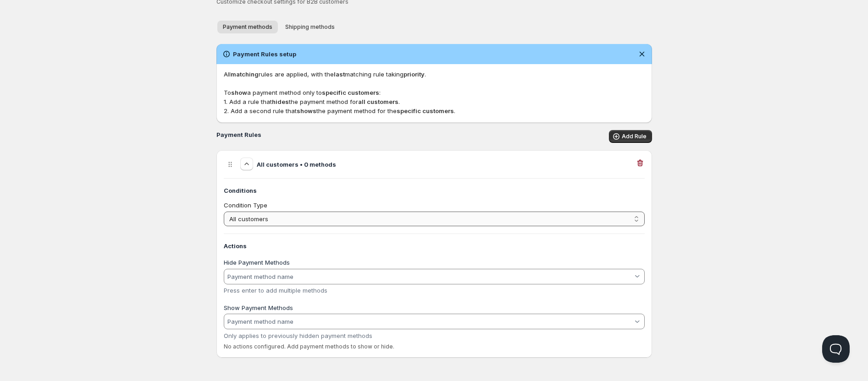  Describe the element at coordinates (642, 54) in the screenshot. I see `button: Dismiss notification` at that location.